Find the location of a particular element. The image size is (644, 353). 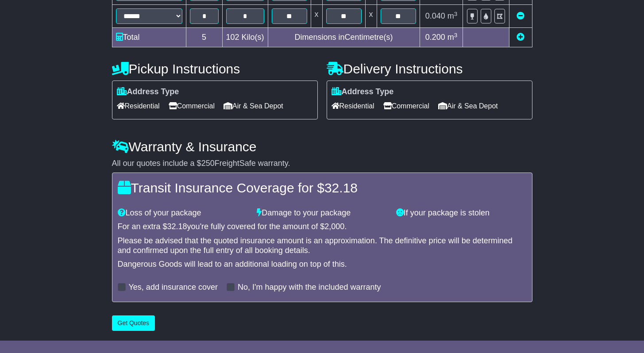

div: All our quotes include a $ FreightSafe warranty. is located at coordinates (322, 164).